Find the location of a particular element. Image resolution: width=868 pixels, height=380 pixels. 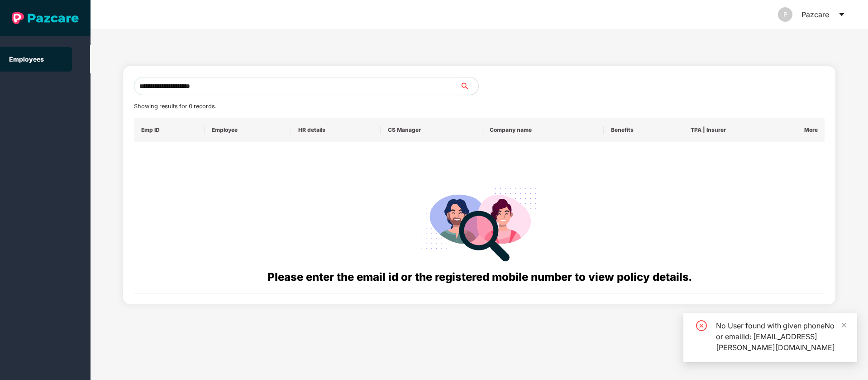

th: Company name is located at coordinates (543, 130).